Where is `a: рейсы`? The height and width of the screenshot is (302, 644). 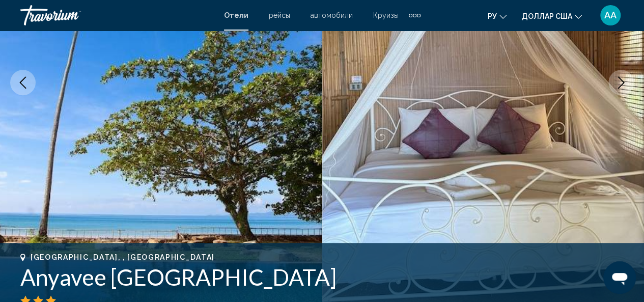
a: рейсы is located at coordinates (280, 15).